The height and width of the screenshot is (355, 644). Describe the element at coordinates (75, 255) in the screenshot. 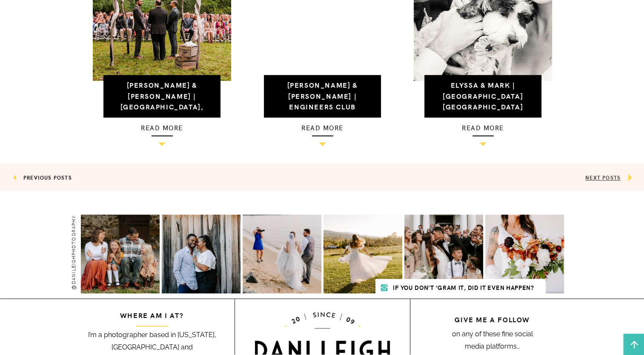

I see `h3: @danileighphotography` at that location.